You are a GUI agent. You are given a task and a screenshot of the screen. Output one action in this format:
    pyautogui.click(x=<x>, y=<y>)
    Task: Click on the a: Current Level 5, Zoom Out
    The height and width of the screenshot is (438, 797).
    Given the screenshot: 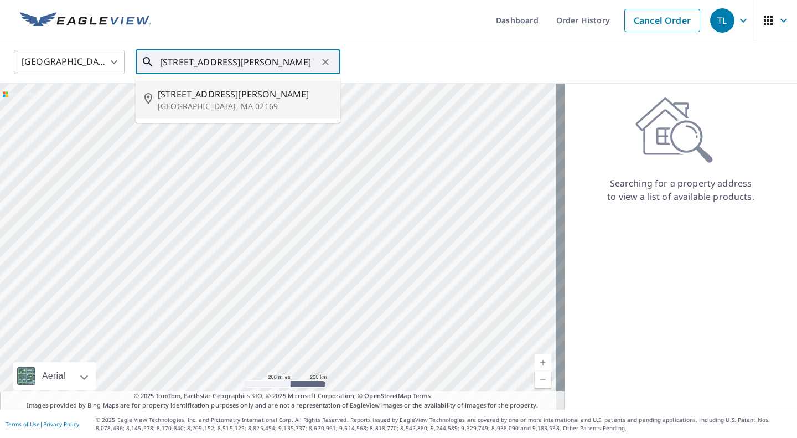 What is the action you would take?
    pyautogui.click(x=543, y=379)
    